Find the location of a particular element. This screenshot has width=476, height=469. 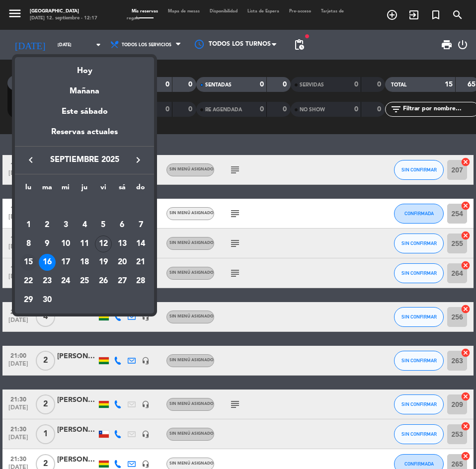

div: Este sábado is located at coordinates (84, 112).